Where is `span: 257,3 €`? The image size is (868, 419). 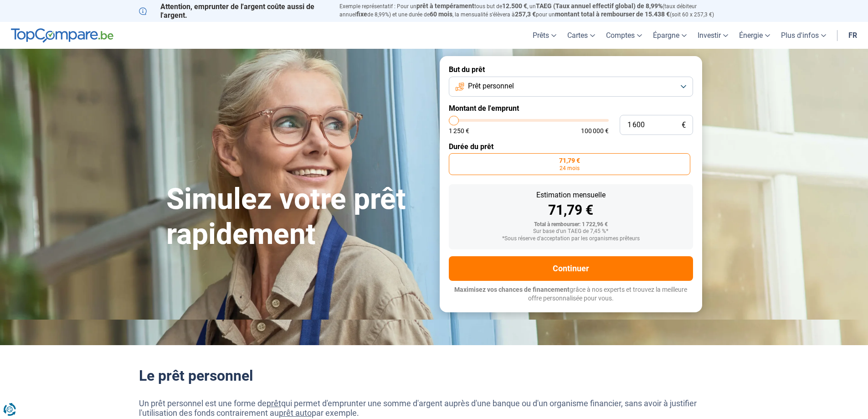
span: 257,3 € is located at coordinates (525, 14).